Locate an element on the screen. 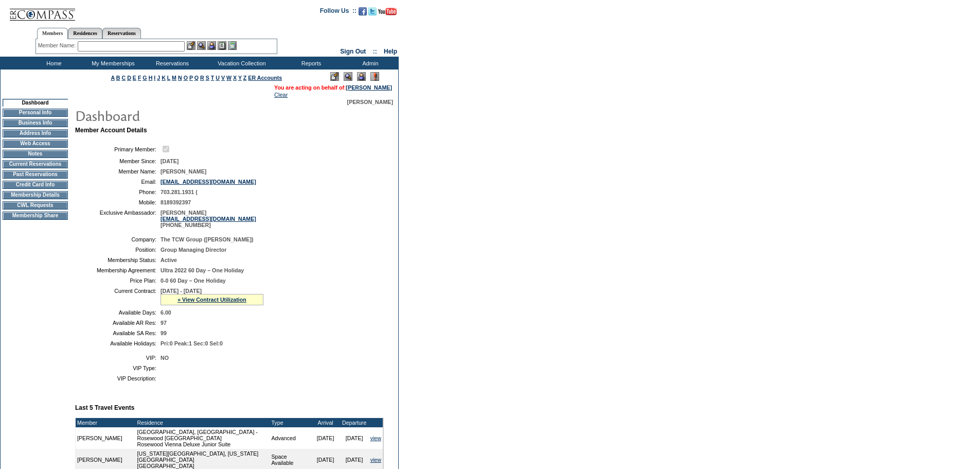  span: 99 is located at coordinates (163, 333).